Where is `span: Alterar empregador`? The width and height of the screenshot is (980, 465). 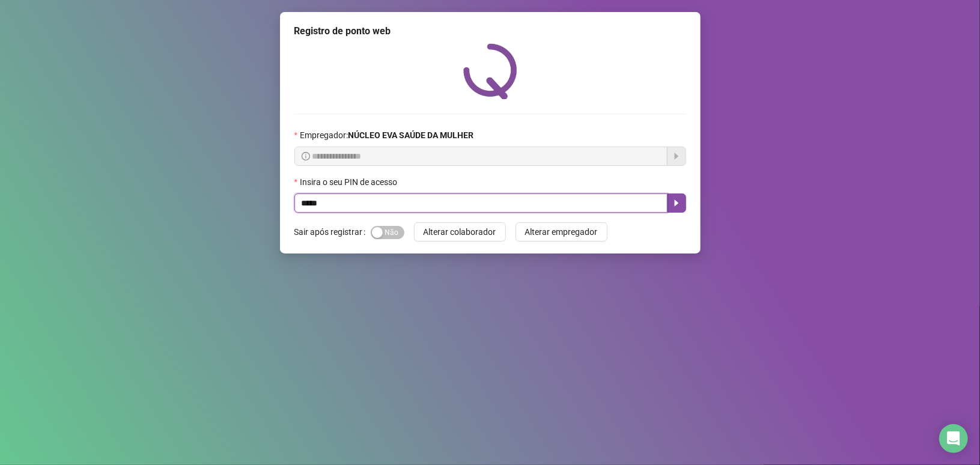
span: Alterar empregador is located at coordinates (562, 232).